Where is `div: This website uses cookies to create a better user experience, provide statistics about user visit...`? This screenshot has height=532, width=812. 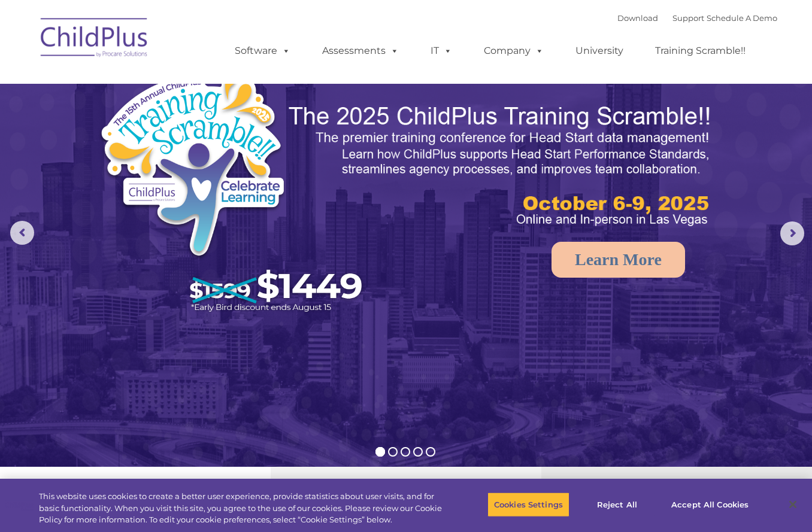 div: This website uses cookies to create a better user experience, provide statistics about user visit... is located at coordinates (243, 508).